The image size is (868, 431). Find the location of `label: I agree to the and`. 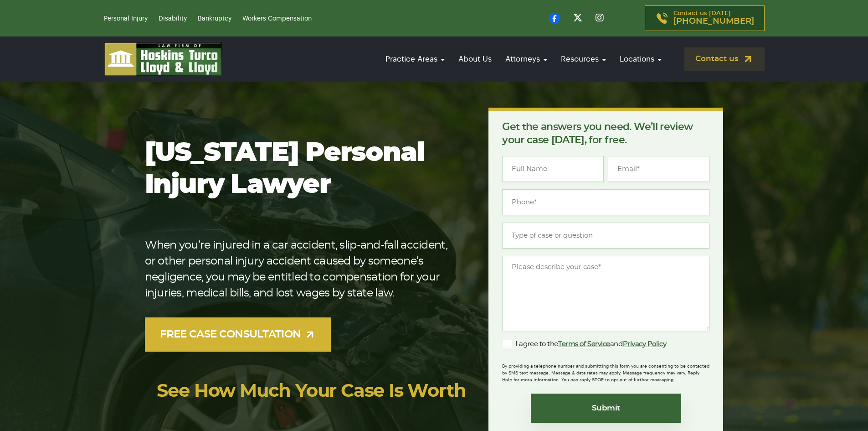

label: I agree to the and is located at coordinates (584, 344).